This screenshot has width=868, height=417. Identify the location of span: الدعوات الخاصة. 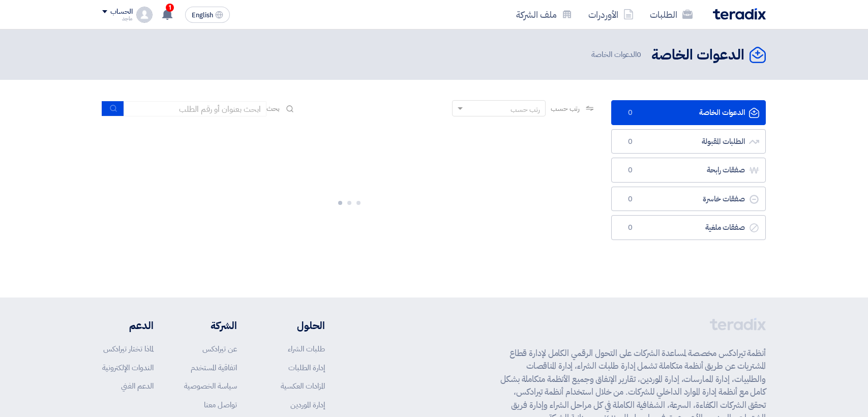
(617, 54).